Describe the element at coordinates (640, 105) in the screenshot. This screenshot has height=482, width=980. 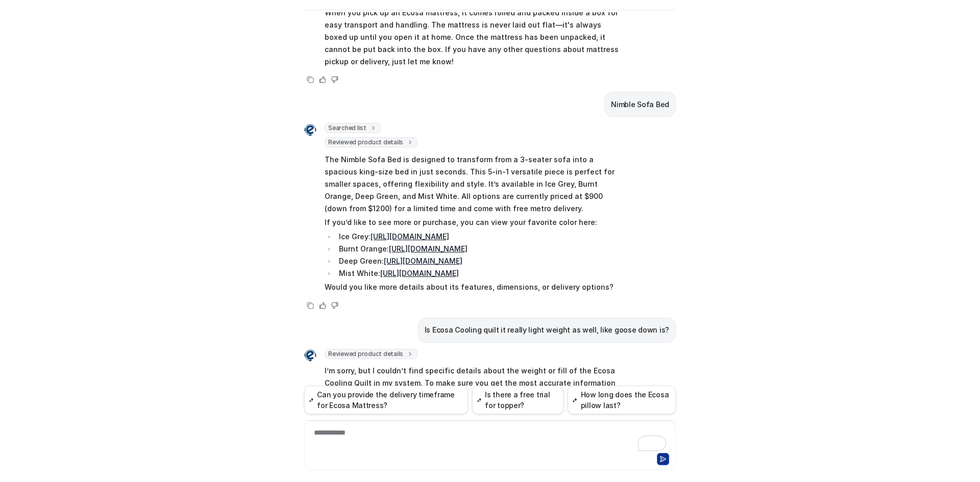
I see `p: Nimble Sofa Bed` at that location.